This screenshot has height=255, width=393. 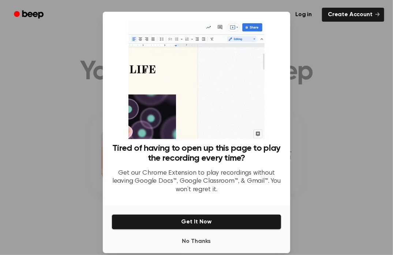 What do you see at coordinates (196, 79) in the screenshot?
I see `img: Beep extension in action` at bounding box center [196, 79].